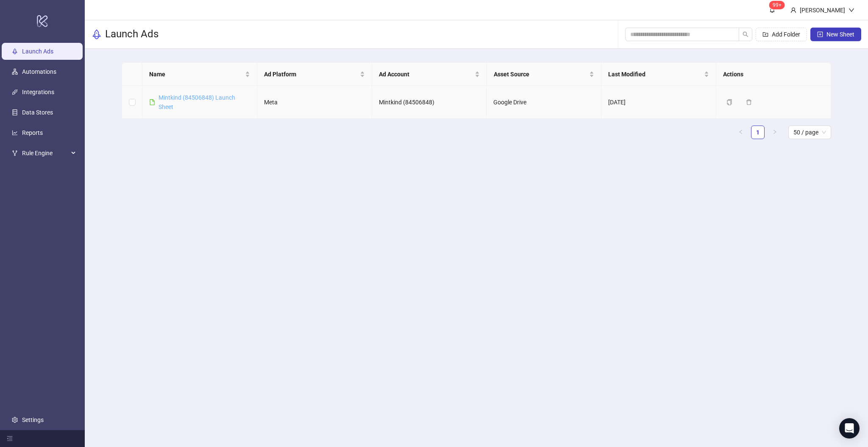  Describe the element at coordinates (152, 102) in the screenshot. I see `span: file` at that location.